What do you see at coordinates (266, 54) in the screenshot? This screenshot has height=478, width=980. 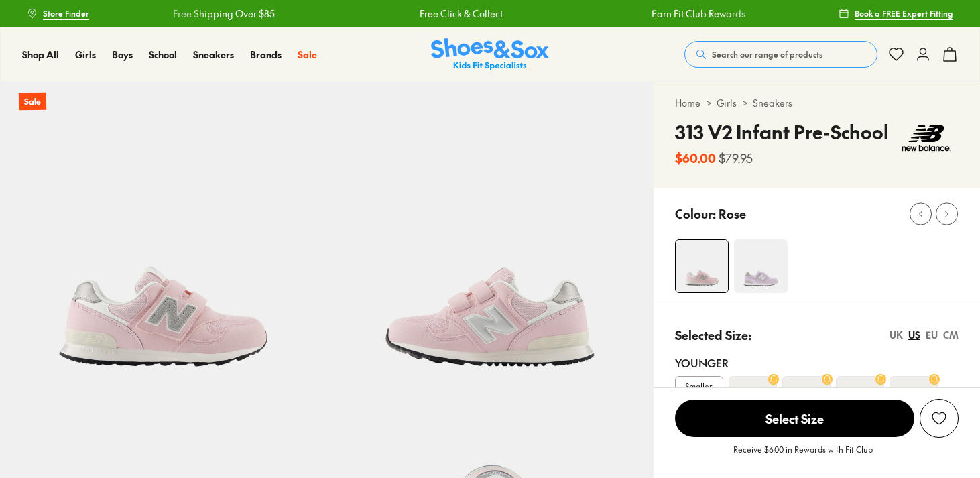 I see `a: Brands` at bounding box center [266, 54].